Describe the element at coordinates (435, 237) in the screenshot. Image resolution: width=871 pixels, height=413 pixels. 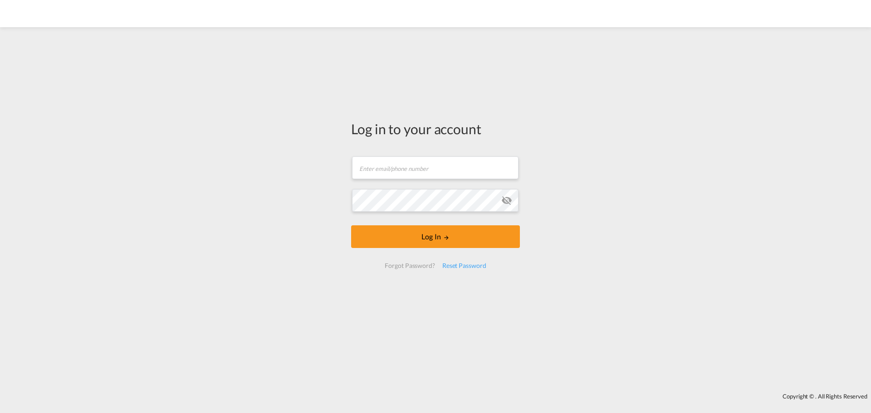
I see `button: LOGIN` at that location.